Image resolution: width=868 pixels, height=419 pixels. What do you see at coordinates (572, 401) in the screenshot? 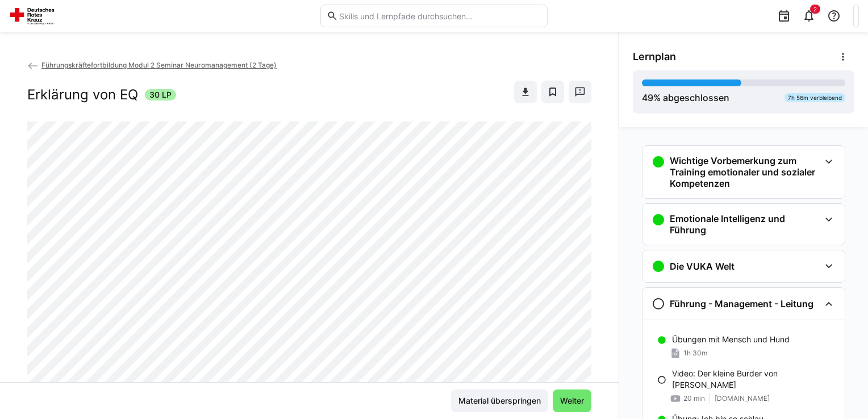
I see `button: Weiter` at bounding box center [572, 401].